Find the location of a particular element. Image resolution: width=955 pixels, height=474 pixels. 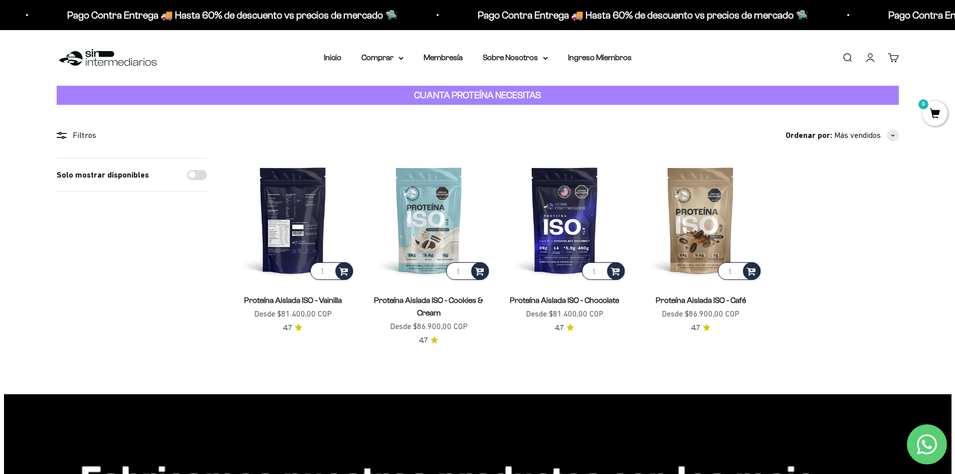

a: Proteína Aislada ISO - Cookies & Cream is located at coordinates (429, 306).